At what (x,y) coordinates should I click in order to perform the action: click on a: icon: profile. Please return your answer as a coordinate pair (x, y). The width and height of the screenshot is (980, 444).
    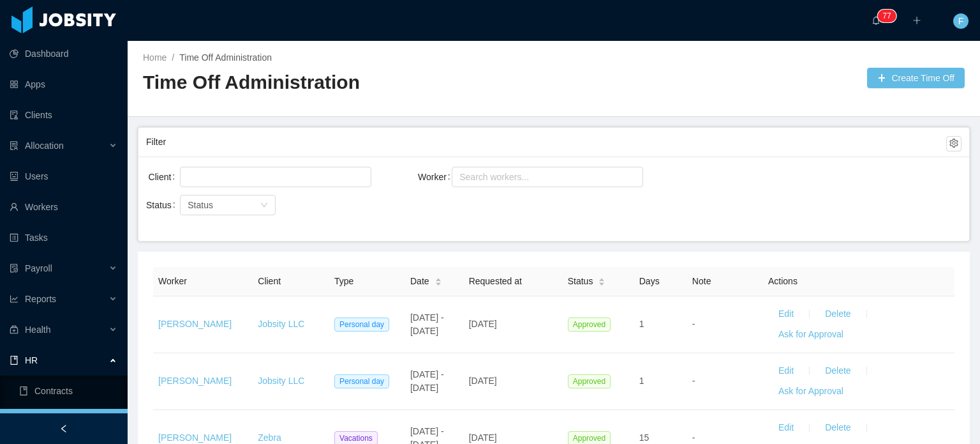
    Looking at the image, I should click on (68, 421).